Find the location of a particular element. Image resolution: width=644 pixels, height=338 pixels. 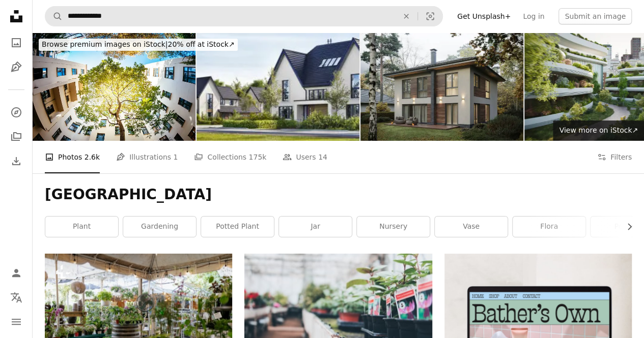

img: Green Tree Surounded by Residential Houses is located at coordinates (114, 87).